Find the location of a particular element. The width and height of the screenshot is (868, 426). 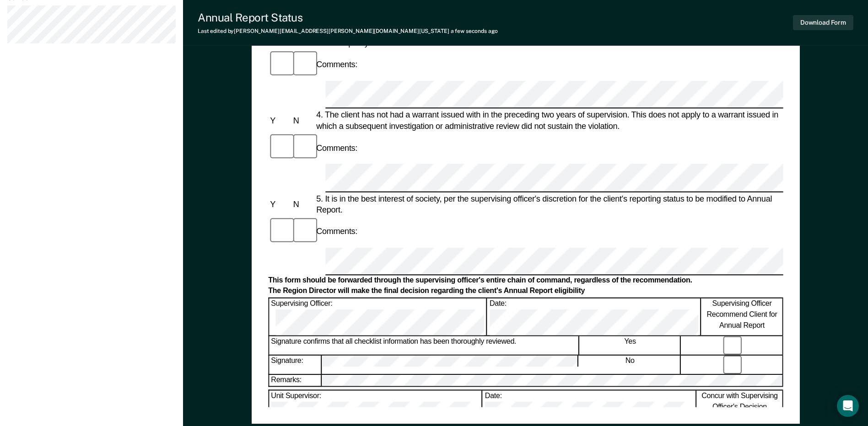

div: 4. The client has not had a warrant issued with in the preceding two years of supervision. This d... is located at coordinates (549, 121).